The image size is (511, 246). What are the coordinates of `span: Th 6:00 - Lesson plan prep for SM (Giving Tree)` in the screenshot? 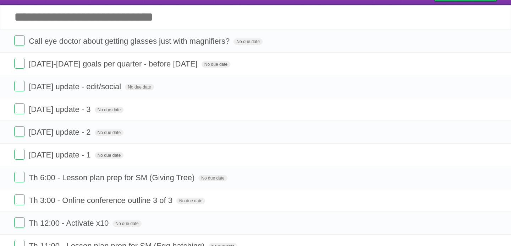 It's located at (112, 177).